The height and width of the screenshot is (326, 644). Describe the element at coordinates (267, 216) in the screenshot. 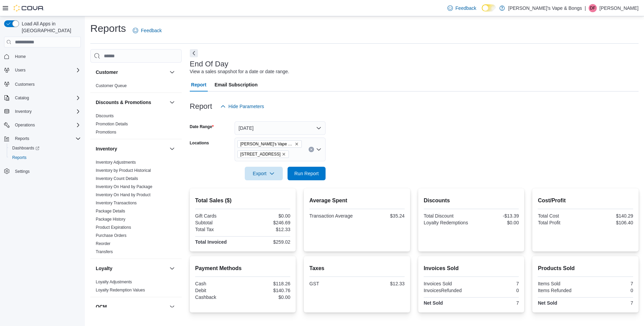

I see `div: $0.00` at that location.